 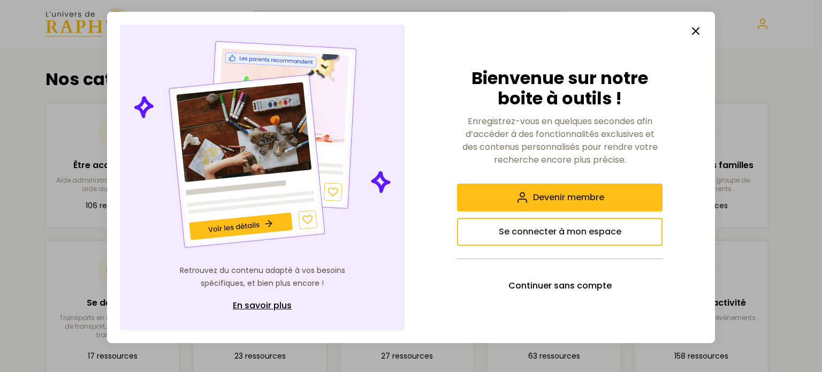 What do you see at coordinates (262, 277) in the screenshot?
I see `p: Retrouvez du contenu adapté à vos besoins spécifiques, et bien plus encore !` at bounding box center [262, 277].